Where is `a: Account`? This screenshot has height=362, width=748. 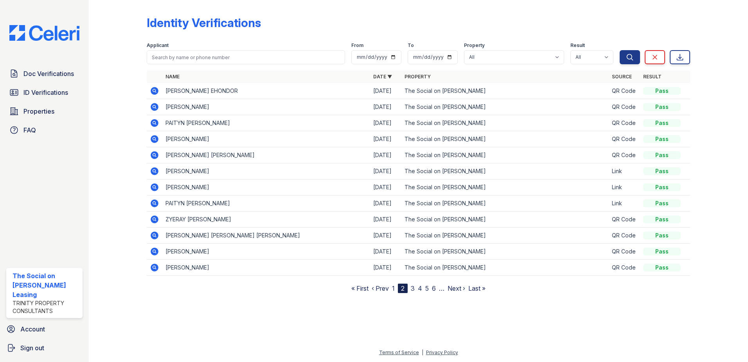
a: Account is located at coordinates (44, 329).